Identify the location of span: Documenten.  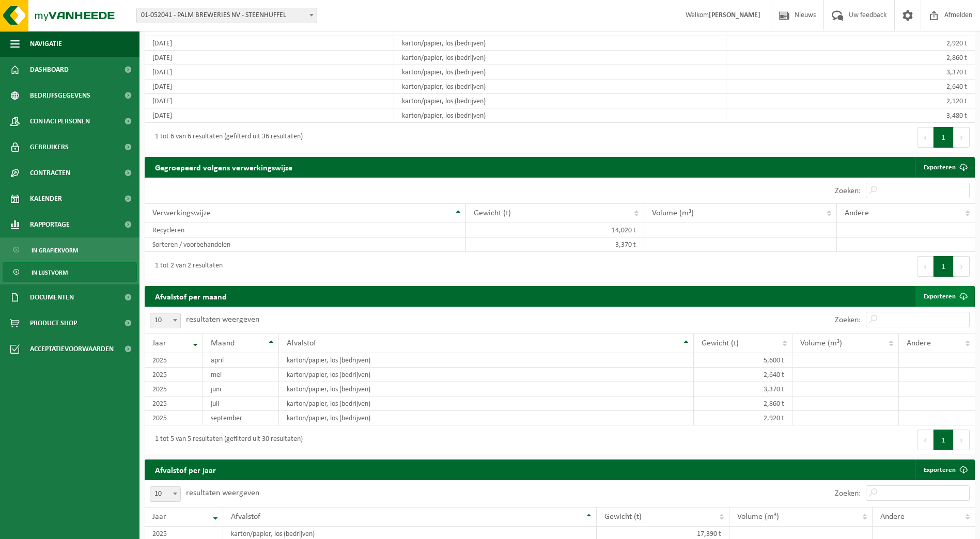
(52, 297).